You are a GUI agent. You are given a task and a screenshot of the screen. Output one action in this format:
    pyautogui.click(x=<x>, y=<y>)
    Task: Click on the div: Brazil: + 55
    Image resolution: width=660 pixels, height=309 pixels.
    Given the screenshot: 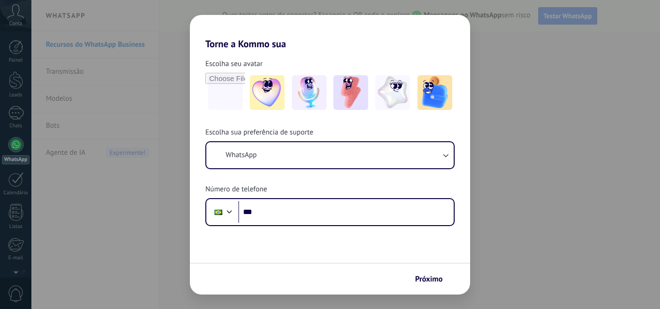 What is the action you would take?
    pyautogui.click(x=218, y=212)
    